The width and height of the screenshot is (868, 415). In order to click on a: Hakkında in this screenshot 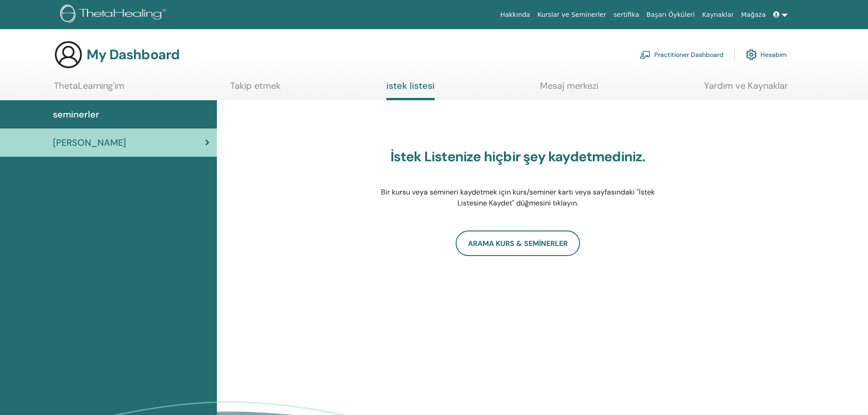, I will do `click(516, 14)`.